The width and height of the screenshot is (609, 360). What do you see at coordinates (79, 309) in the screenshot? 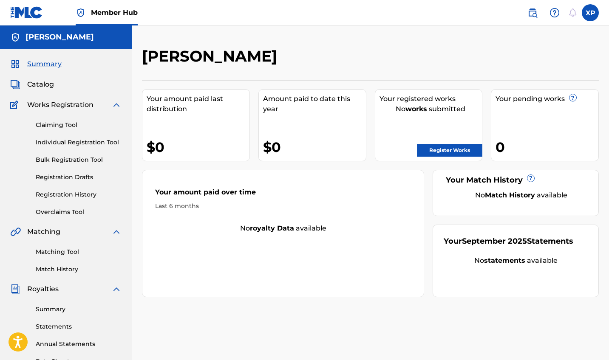
I see `a: Summary` at bounding box center [79, 309].